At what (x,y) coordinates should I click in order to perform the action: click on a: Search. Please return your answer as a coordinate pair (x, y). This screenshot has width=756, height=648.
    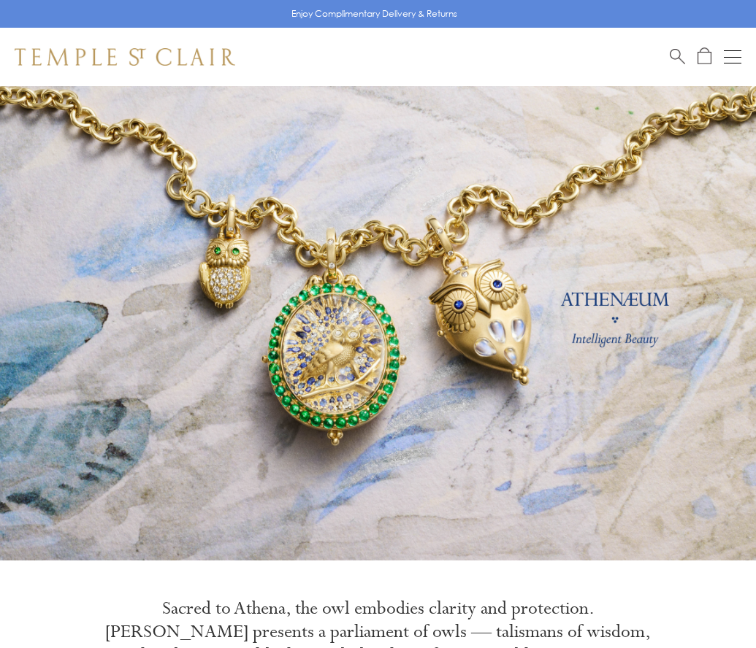
    Looking at the image, I should click on (677, 56).